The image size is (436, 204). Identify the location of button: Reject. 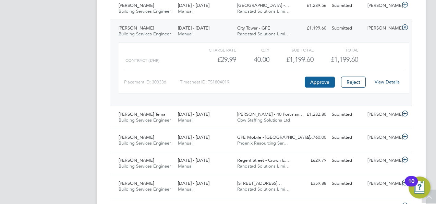
(353, 82).